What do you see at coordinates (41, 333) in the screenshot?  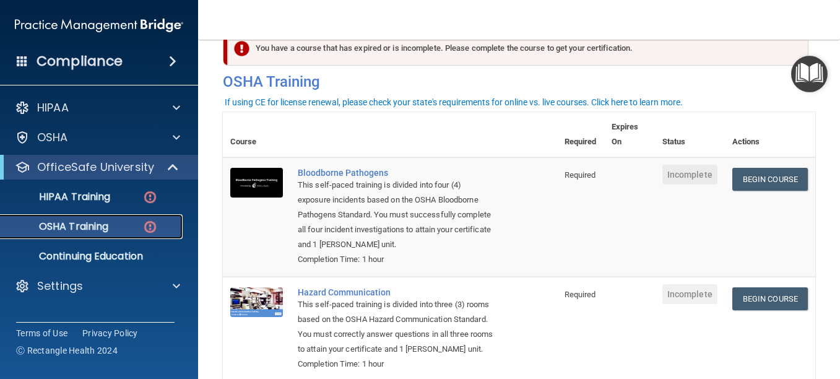 I see `a: Terms of Use` at bounding box center [41, 333].